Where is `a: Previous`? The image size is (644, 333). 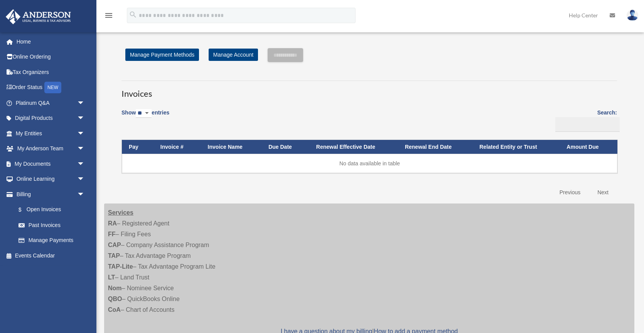
a: Previous is located at coordinates (570, 192).